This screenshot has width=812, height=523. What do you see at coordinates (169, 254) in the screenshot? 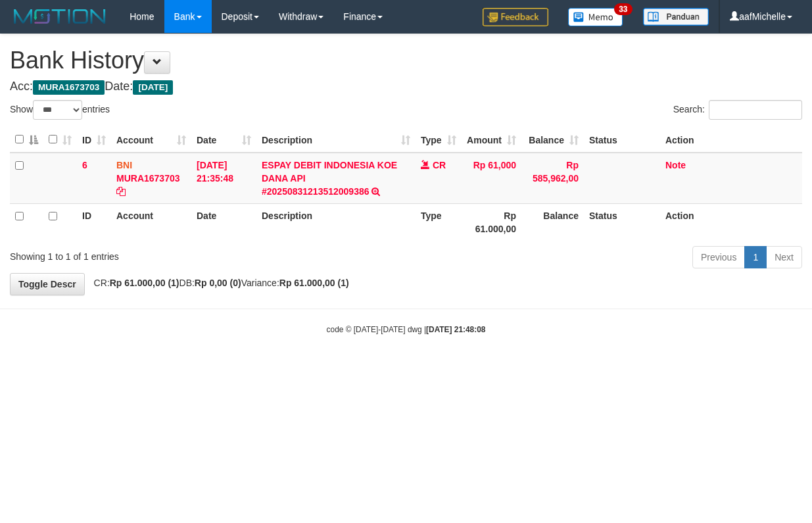
I see `div: Showing 1 to 1 of 1 entries` at bounding box center [169, 254].